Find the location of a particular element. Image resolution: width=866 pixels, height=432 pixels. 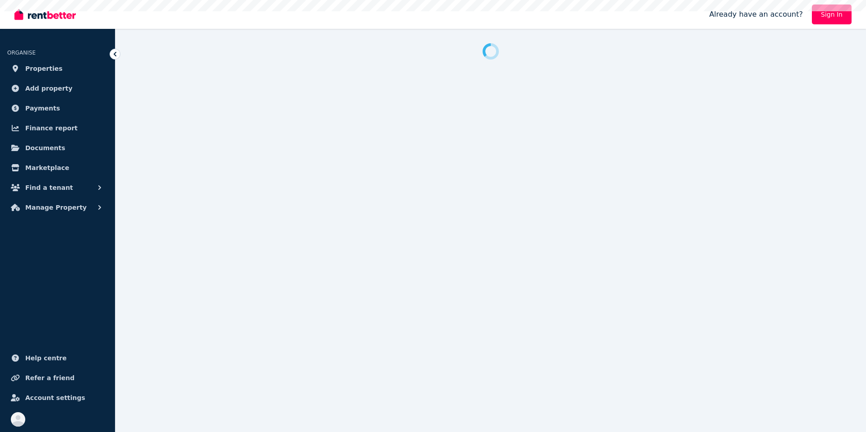

span: Refer a friend is located at coordinates (50, 378).